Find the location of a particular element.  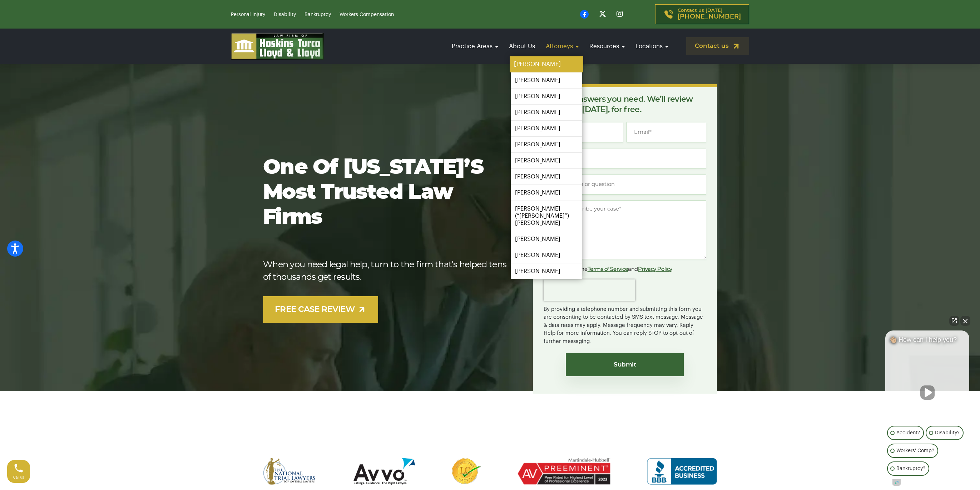

a: FREE CASE REVIEW is located at coordinates (321, 310).